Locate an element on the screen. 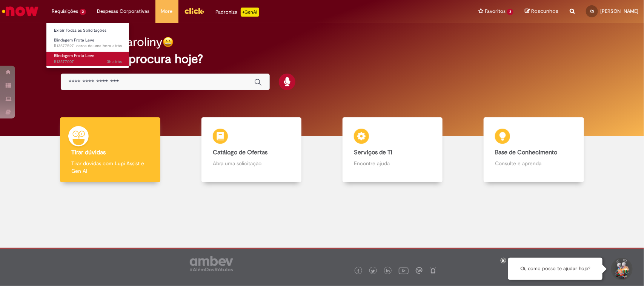 This screenshot has width=644, height=286. img: happy-face.png is located at coordinates (168, 42).